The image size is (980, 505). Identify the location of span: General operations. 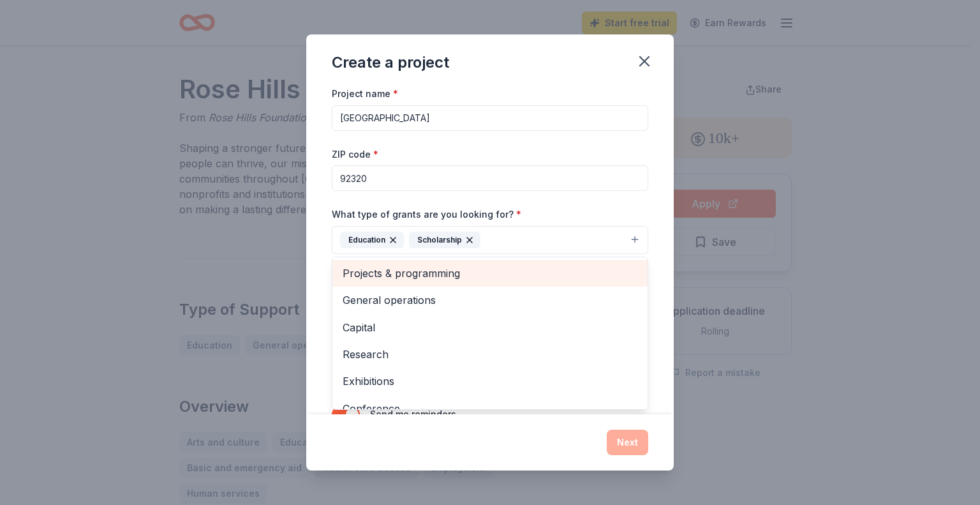
(490, 300).